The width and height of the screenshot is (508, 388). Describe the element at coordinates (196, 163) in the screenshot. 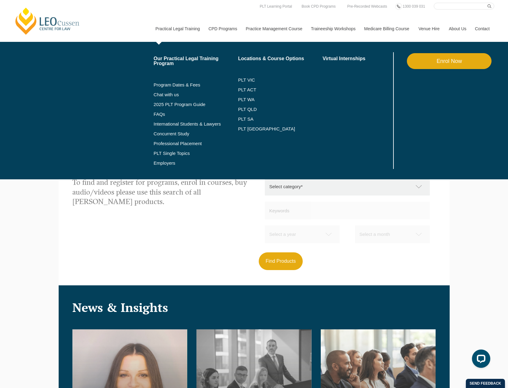

I see `a: Employers` at that location.